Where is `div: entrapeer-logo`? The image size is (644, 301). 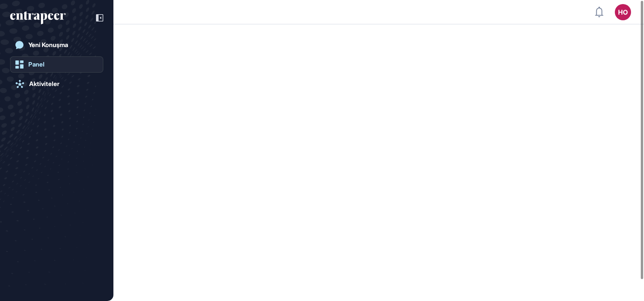
div: entrapeer-logo is located at coordinates (38, 18).